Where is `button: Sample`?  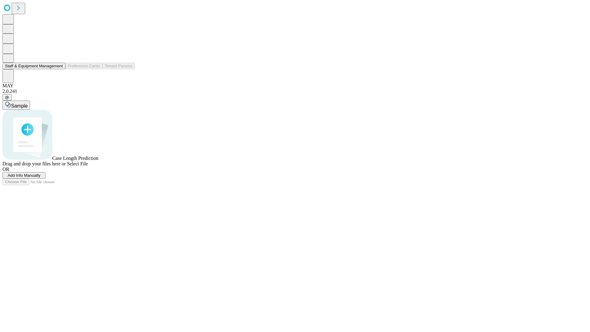
button: Sample is located at coordinates (16, 105).